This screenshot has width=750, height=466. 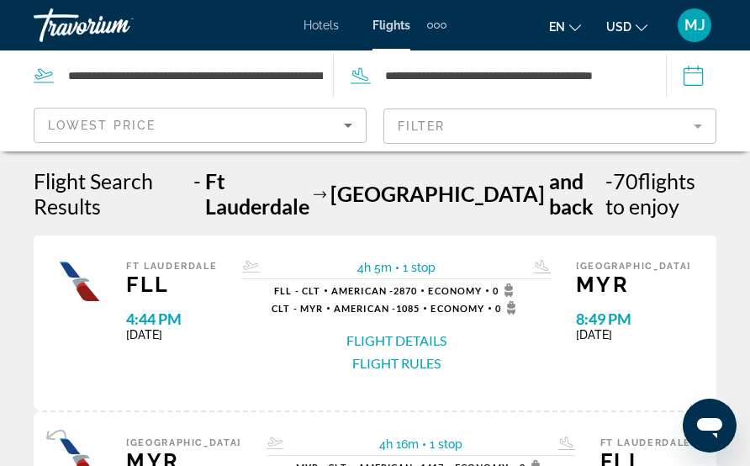 I want to click on a: Hotels, so click(x=321, y=25).